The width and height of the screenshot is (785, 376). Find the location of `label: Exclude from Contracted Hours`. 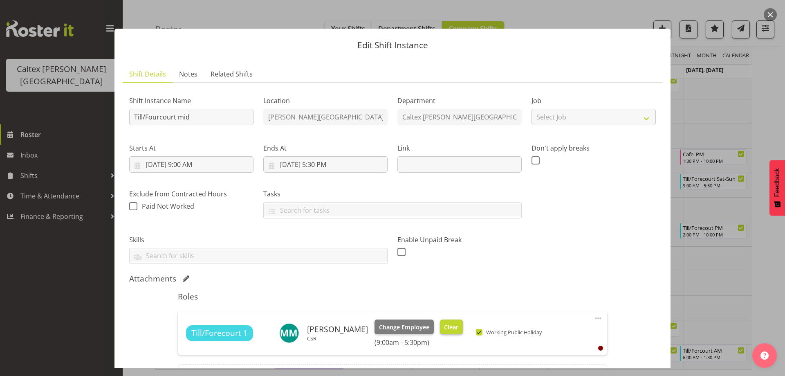

label: Exclude from Contracted Hours is located at coordinates (191, 194).